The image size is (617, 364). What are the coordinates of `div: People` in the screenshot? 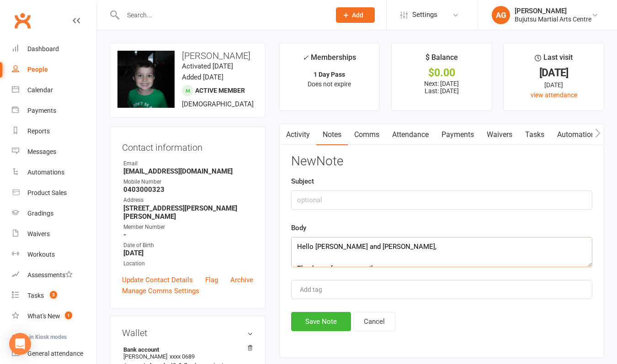 It's located at (37, 70).